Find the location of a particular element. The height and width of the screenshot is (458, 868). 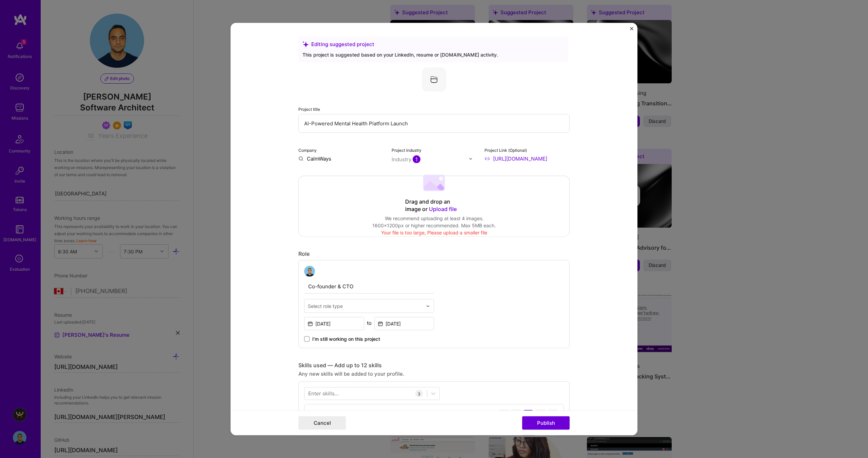

div: We recommend uploading at least 4 images. is located at coordinates (434, 219).